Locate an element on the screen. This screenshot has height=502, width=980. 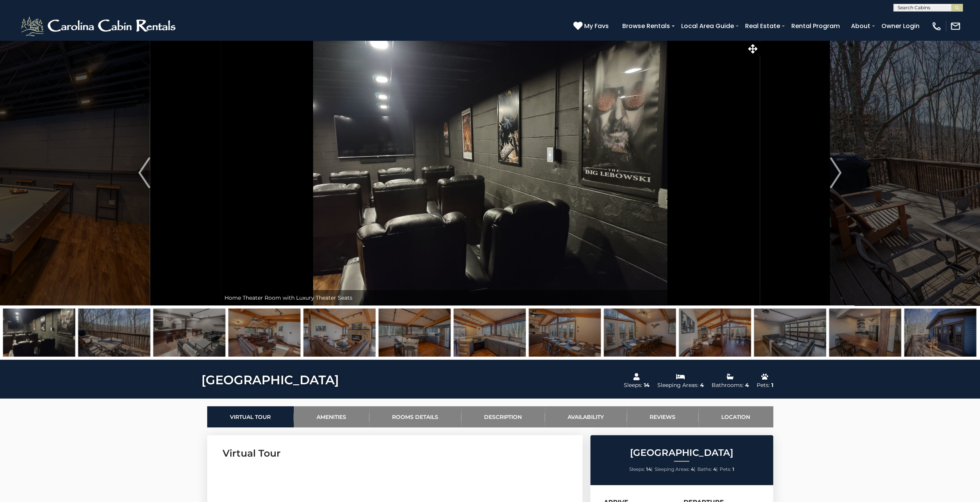
img: 163275354 is located at coordinates (490, 332).